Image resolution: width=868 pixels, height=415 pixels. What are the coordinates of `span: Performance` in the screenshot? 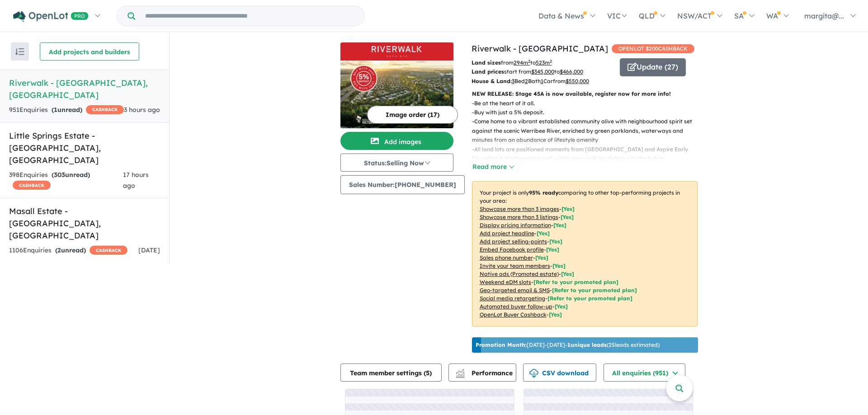 It's located at (484, 374).